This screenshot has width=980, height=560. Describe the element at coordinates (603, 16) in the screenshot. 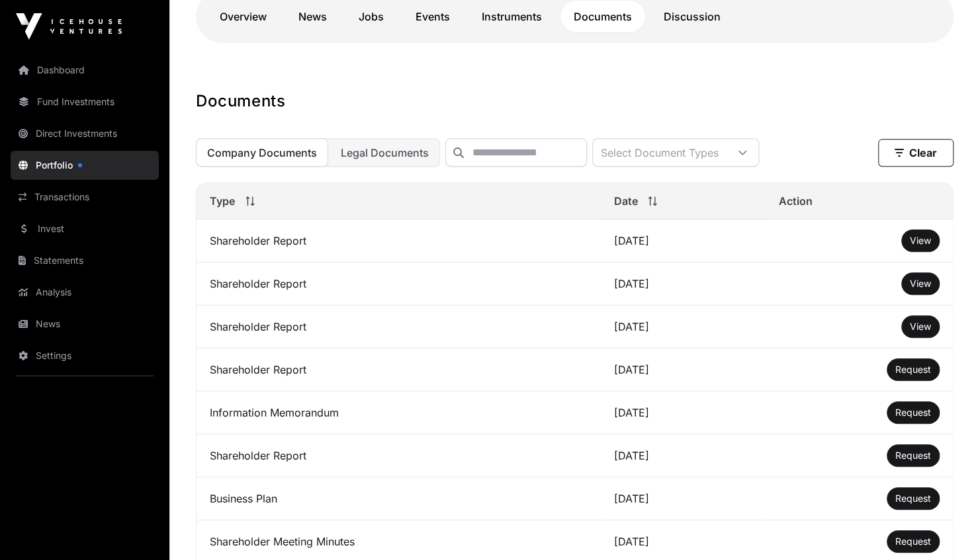

I see `a: Documents` at that location.